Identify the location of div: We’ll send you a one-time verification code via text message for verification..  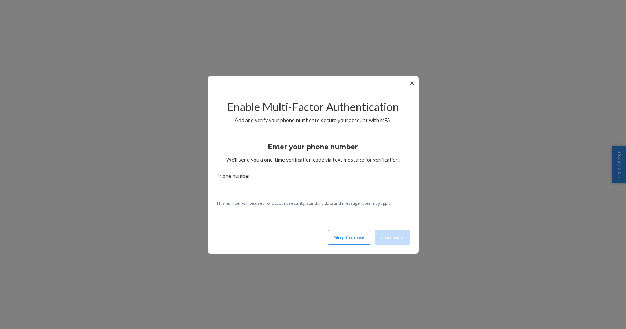
(313, 150).